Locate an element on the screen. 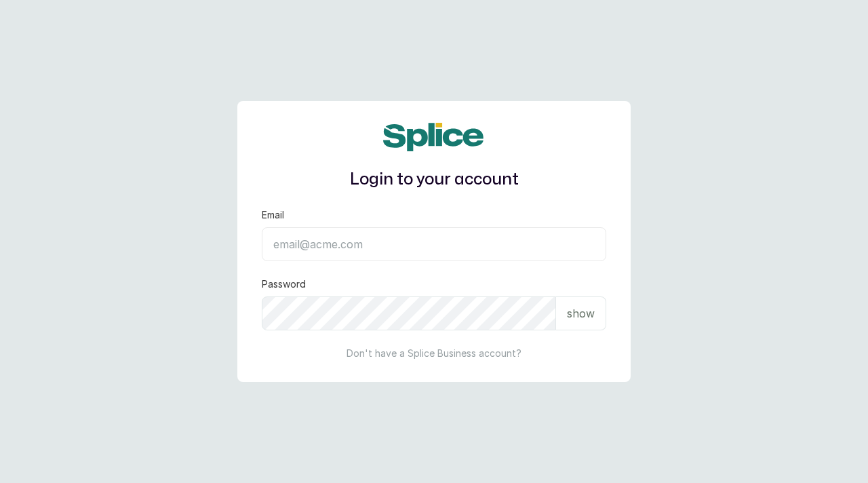 This screenshot has width=868, height=483. p: Don't have a Splice Business account? is located at coordinates (434, 353).